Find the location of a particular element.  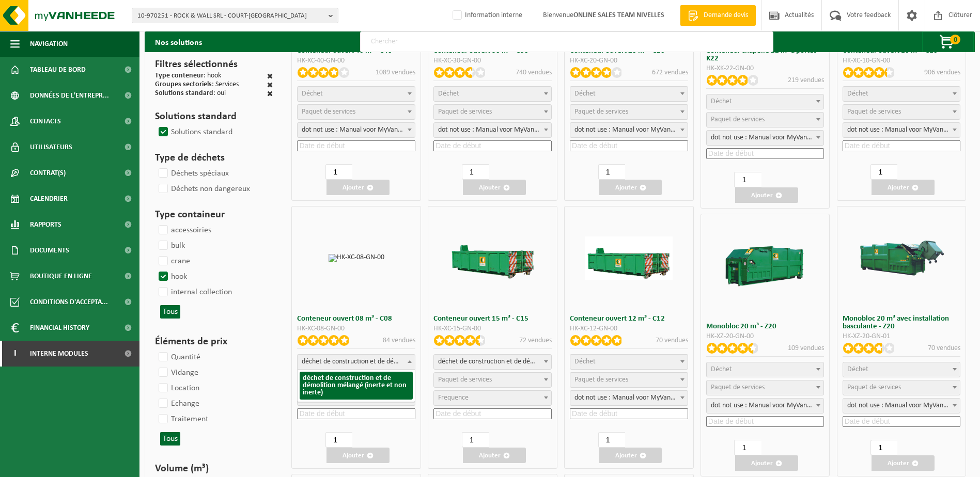

label: accessoiries is located at coordinates (184, 230).